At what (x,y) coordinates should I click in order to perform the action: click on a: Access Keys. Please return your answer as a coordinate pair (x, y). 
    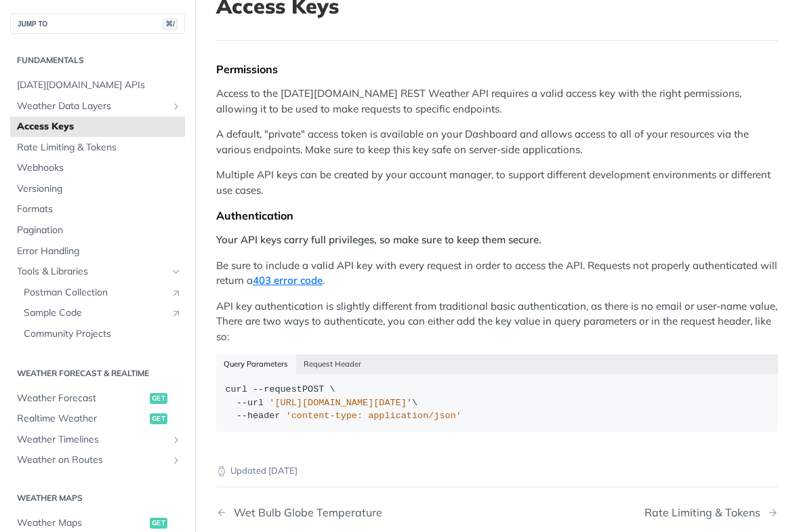
    Looking at the image, I should click on (97, 127).